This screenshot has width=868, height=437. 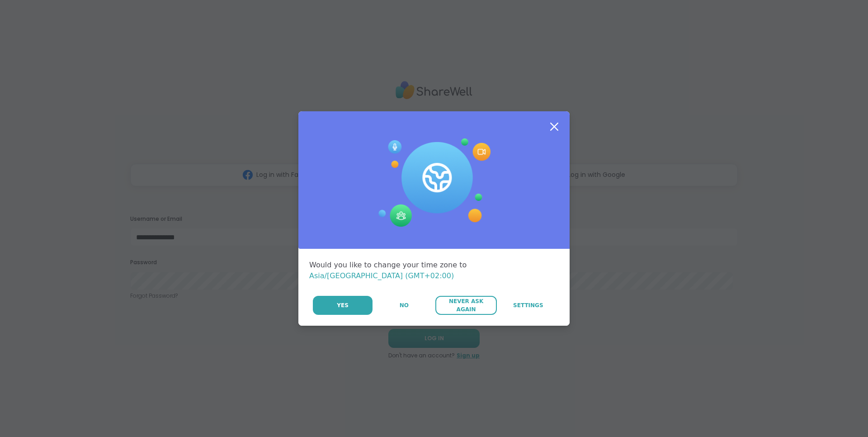 What do you see at coordinates (466, 306) in the screenshot?
I see `span: Never Ask Again` at bounding box center [466, 306].